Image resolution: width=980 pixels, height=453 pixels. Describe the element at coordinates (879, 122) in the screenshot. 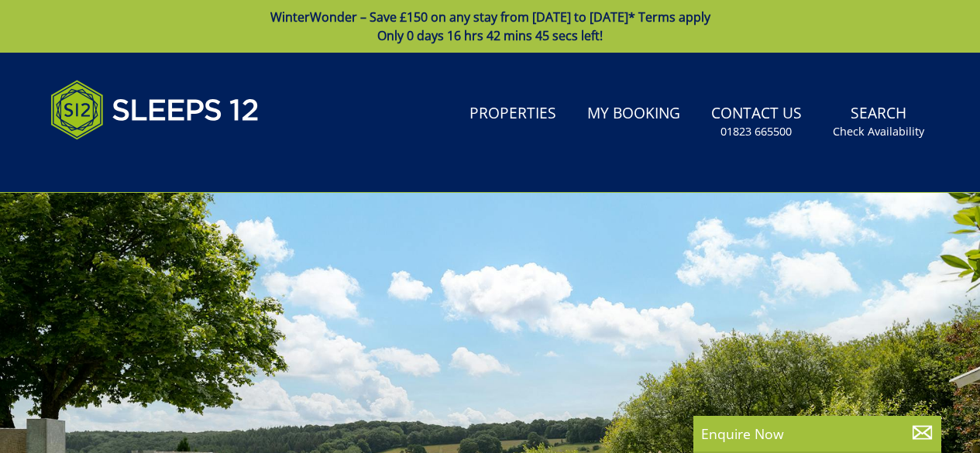

I see `a: SearchCheck Availability` at that location.